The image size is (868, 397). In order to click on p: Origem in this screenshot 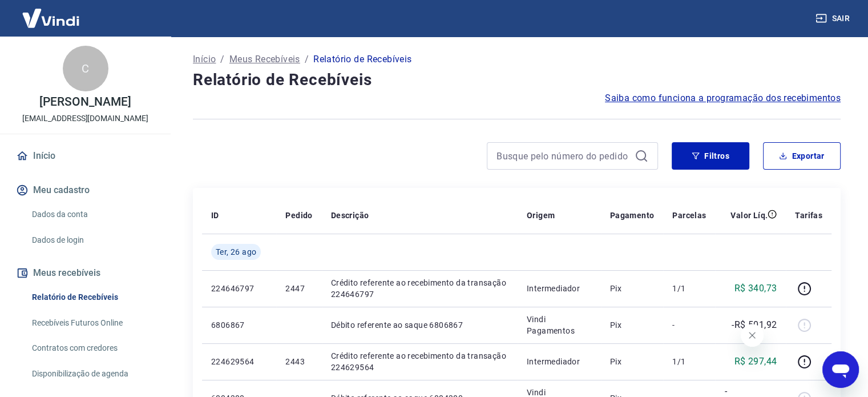, I will do `click(540, 216)`.